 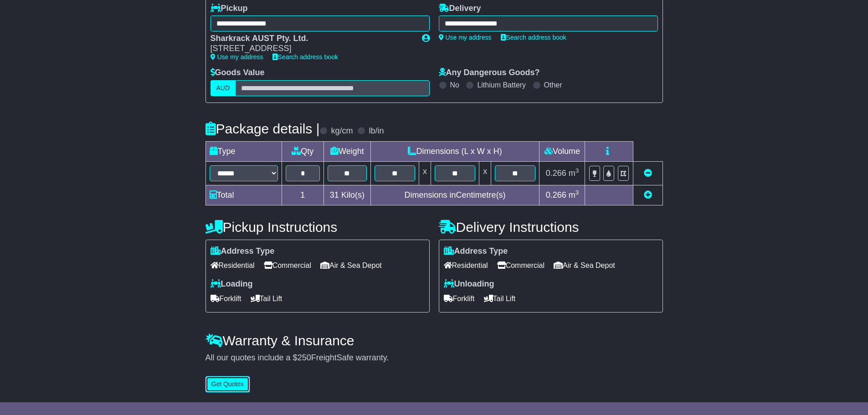 What do you see at coordinates (455, 195) in the screenshot?
I see `td: Dimensions in Centimetre(s)` at bounding box center [455, 195].